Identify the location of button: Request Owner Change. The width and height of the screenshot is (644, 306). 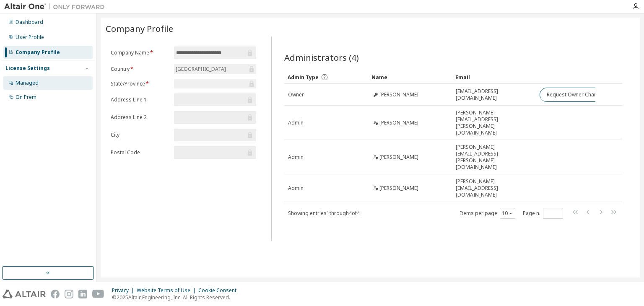
(574, 95).